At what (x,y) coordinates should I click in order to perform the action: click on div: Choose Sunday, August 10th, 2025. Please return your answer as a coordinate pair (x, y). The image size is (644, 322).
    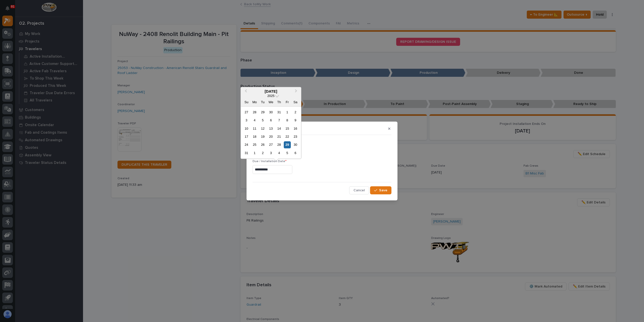
    Looking at the image, I should click on (246, 128).